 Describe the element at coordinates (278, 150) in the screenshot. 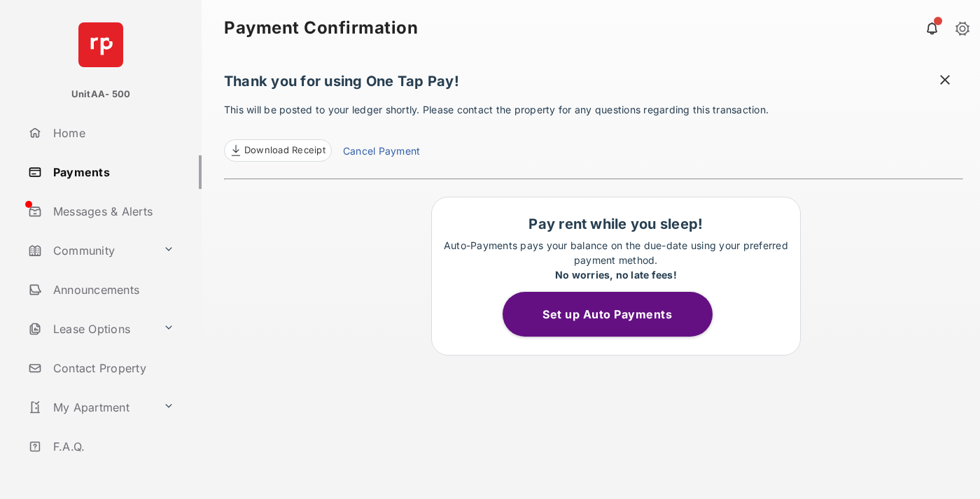

I see `a: Download Receipt` at that location.